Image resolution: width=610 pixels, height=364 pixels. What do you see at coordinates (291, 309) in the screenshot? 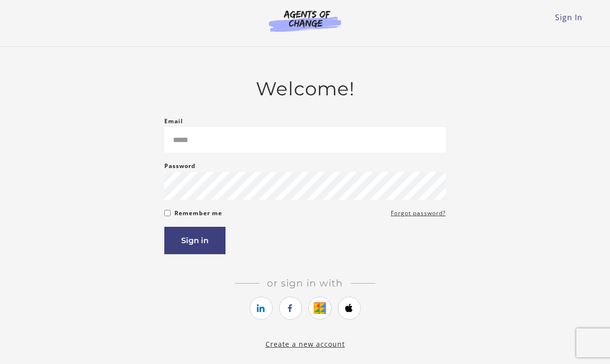
I see `a: https://courses.thinkific.com/users/auth/facebook?ss%5Breferral%5D=&ss%5Buser_return_to%5D=&ss%5B...` at bounding box center [291, 309].